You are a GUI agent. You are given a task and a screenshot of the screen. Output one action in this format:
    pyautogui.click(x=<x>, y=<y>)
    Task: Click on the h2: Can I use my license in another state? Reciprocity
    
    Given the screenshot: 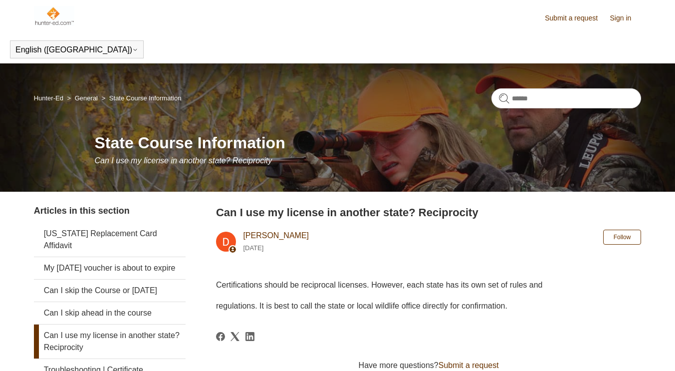 What is the action you would take?
    pyautogui.click(x=429, y=212)
    